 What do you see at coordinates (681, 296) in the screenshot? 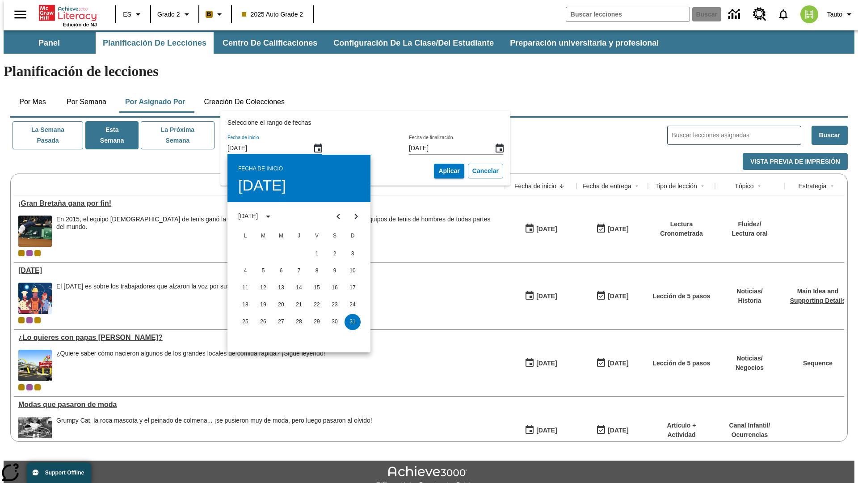
I see `p: Lección de 5 pasos` at bounding box center [681, 296].